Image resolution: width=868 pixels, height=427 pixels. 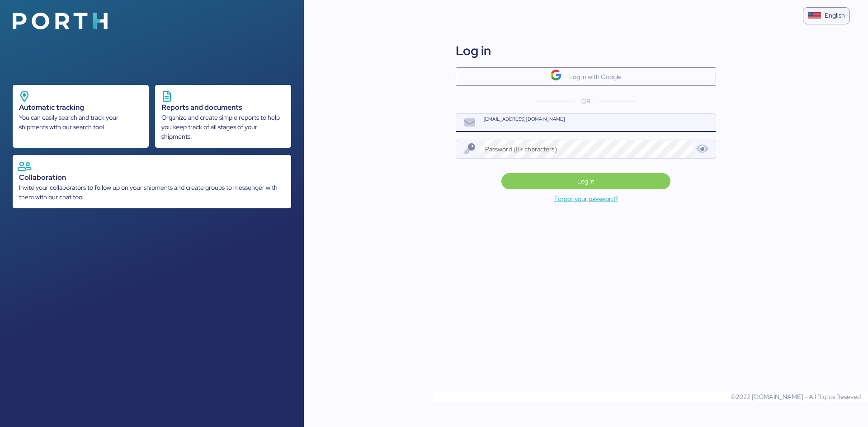 I want to click on div: Organize and create simple reports to help you keep track of all stages of your shipments., so click(x=223, y=127).